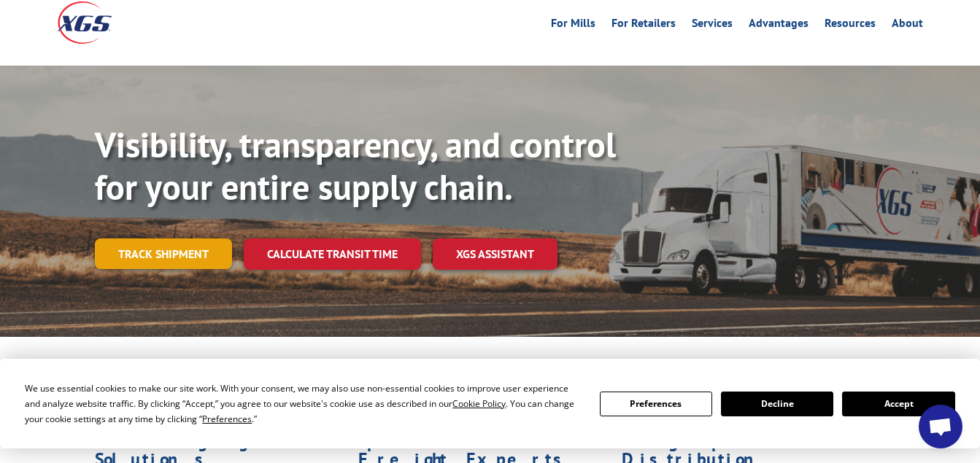 The width and height of the screenshot is (980, 463). I want to click on a: For Mills, so click(572, 25).